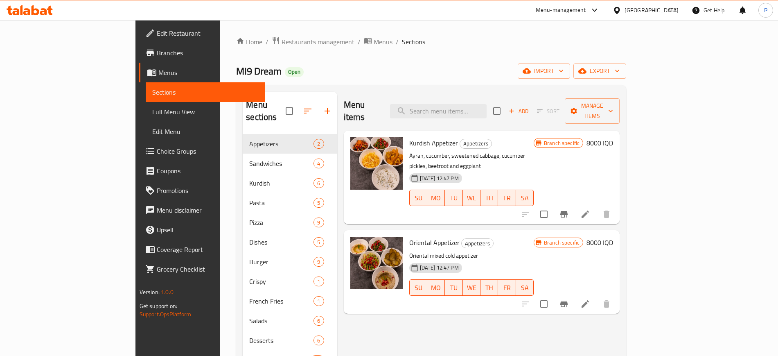 Image resolution: width=778 pixels, height=356 pixels. I want to click on span: 9, so click(318, 262).